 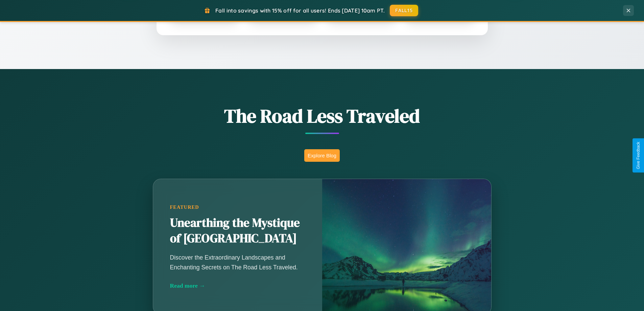 What do you see at coordinates (238, 285) in the screenshot?
I see `div: Read more →` at bounding box center [238, 285].